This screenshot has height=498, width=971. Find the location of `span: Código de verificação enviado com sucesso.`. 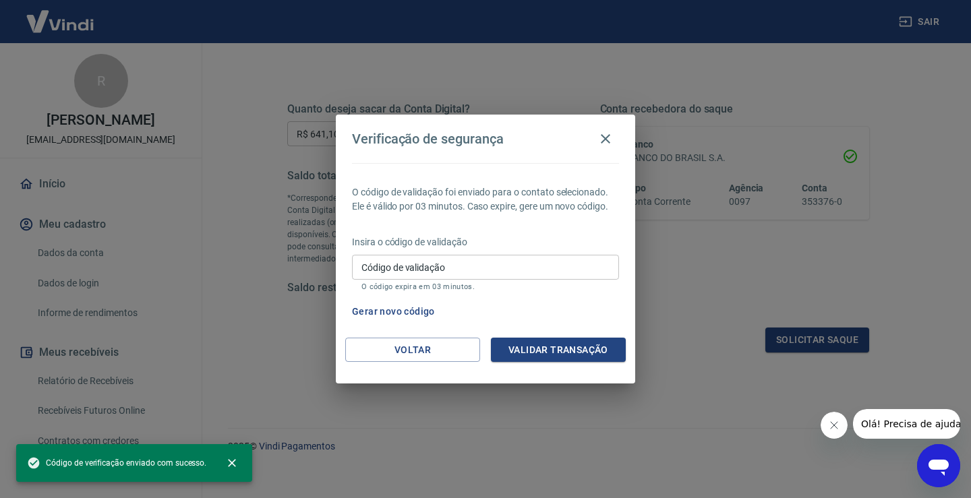

span: Código de verificação enviado com sucesso. is located at coordinates (117, 463).